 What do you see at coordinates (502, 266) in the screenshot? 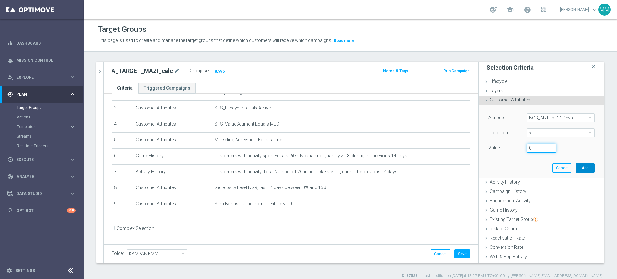
I see `span: Future Value` at bounding box center [502, 266].